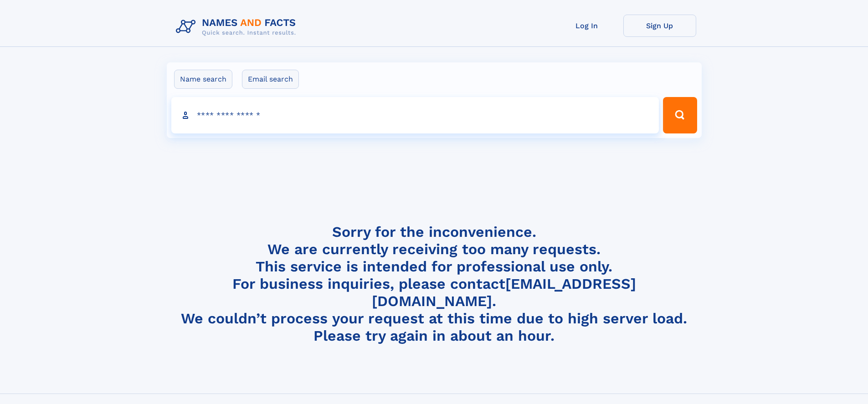 This screenshot has height=404, width=868. What do you see at coordinates (415, 115) in the screenshot?
I see `input: search input` at bounding box center [415, 115].